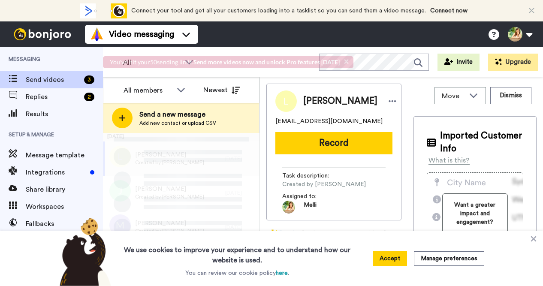  Describe the element at coordinates (284, 233) in the screenshot. I see `a: Pro tip` at that location.